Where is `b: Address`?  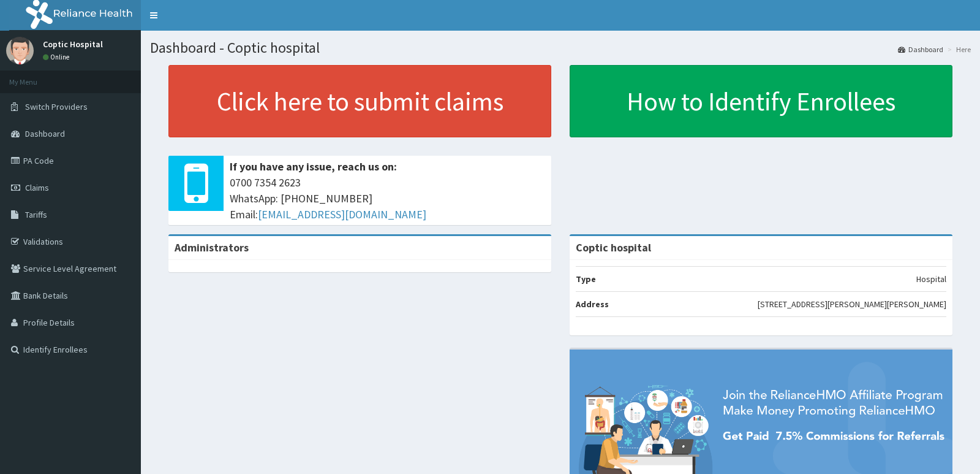
b: Address is located at coordinates (593, 305).